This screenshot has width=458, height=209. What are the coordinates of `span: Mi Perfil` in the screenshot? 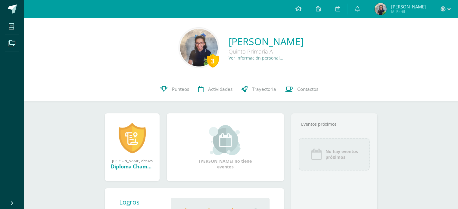 It's located at (408, 11).